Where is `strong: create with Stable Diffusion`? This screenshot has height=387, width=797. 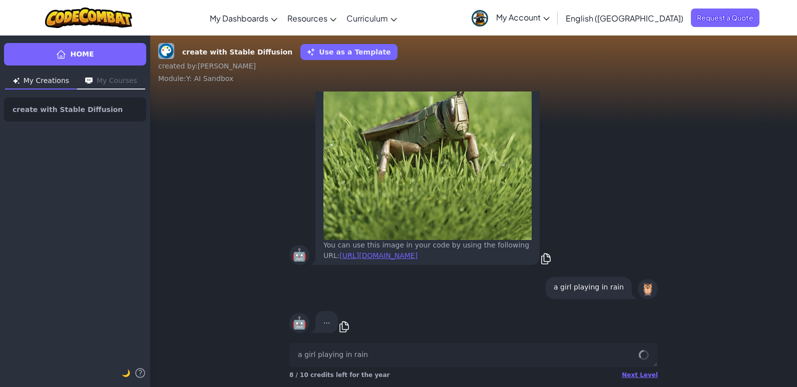 strong: create with Stable Diffusion is located at coordinates (237, 52).